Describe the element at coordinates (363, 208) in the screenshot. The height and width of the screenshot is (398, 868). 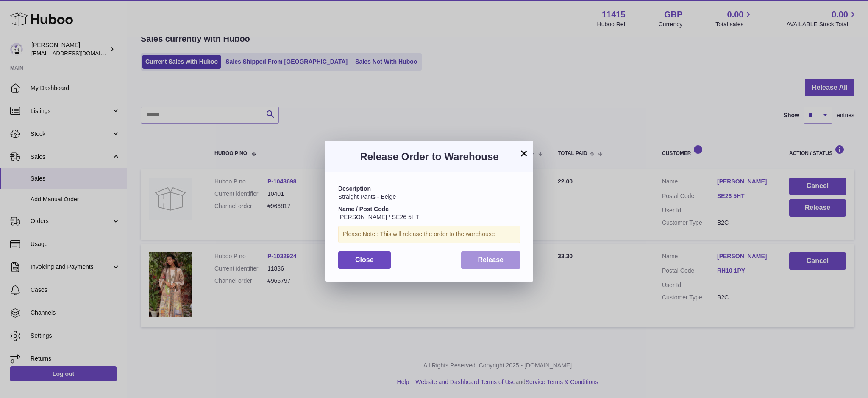
I see `strong: Name / Post Code` at that location.